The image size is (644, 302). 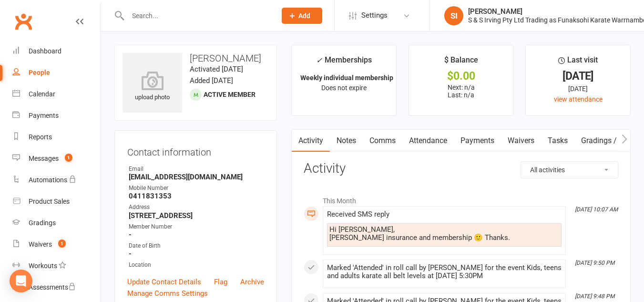 What do you see at coordinates (42, 94) in the screenshot?
I see `div: Calendar` at bounding box center [42, 94].